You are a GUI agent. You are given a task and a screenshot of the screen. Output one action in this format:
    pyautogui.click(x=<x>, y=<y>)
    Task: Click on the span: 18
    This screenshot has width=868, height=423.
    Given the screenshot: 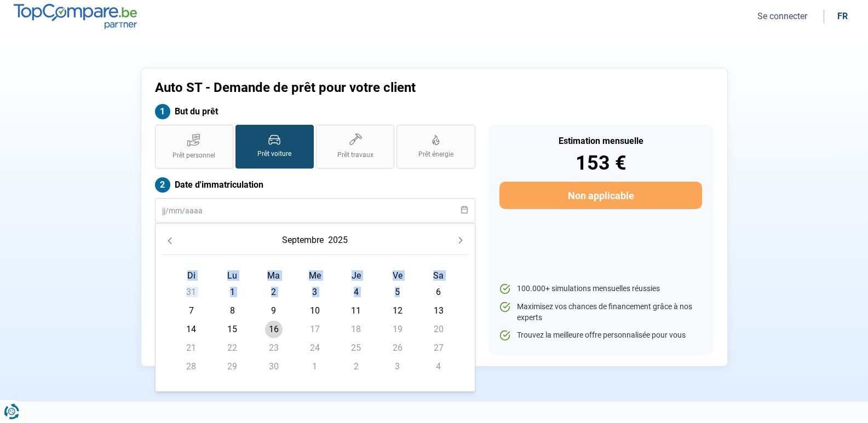 What is the action you would take?
    pyautogui.click(x=356, y=329)
    